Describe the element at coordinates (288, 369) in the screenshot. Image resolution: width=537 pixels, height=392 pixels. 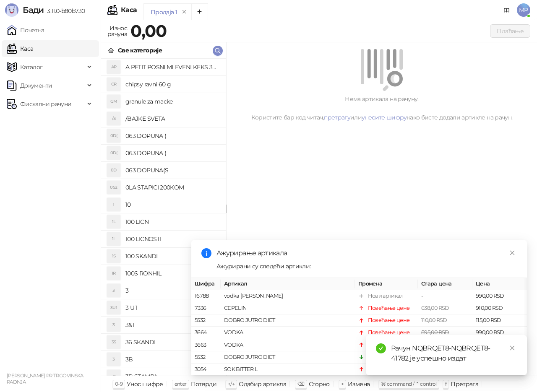
I see `td: SOK BITTER L` at that location.